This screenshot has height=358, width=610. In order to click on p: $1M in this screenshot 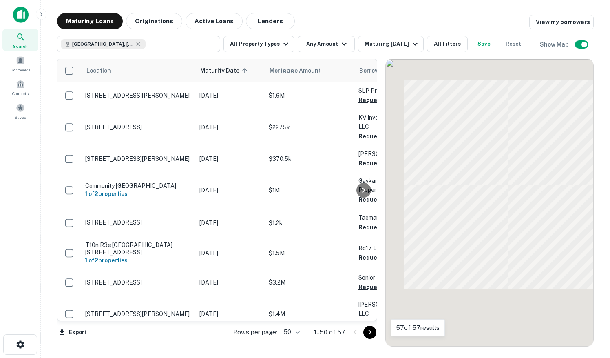, I will do `click(309, 190)`.